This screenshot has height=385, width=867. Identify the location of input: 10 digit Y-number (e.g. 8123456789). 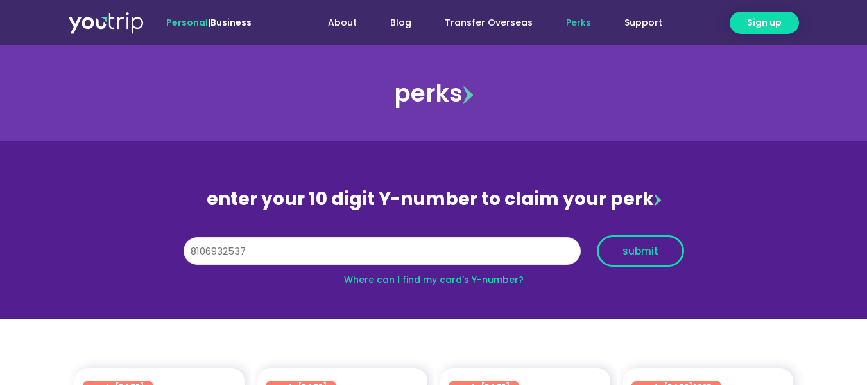
(382, 251).